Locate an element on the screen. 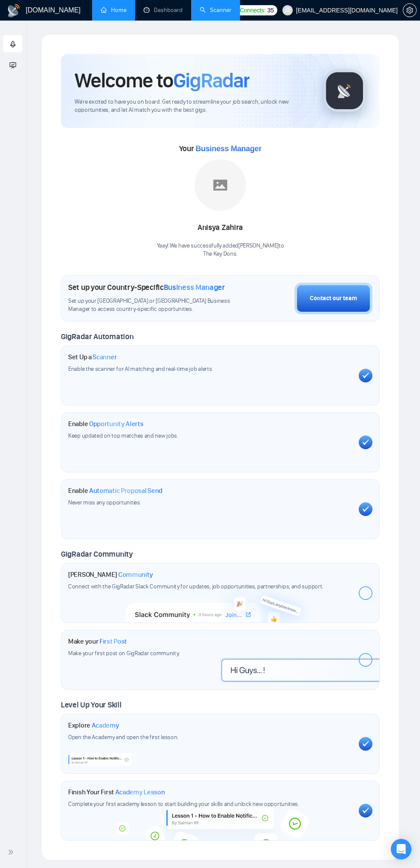  span: Complete your first academy lesson to start building your skills and unlock new opportunities. is located at coordinates (184, 803).